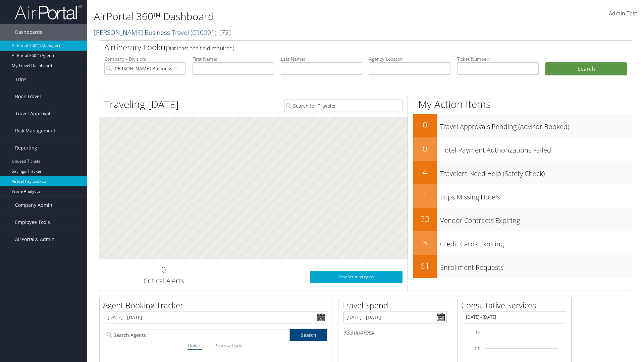  I want to click on span: ( C10001 ), so click(203, 33).